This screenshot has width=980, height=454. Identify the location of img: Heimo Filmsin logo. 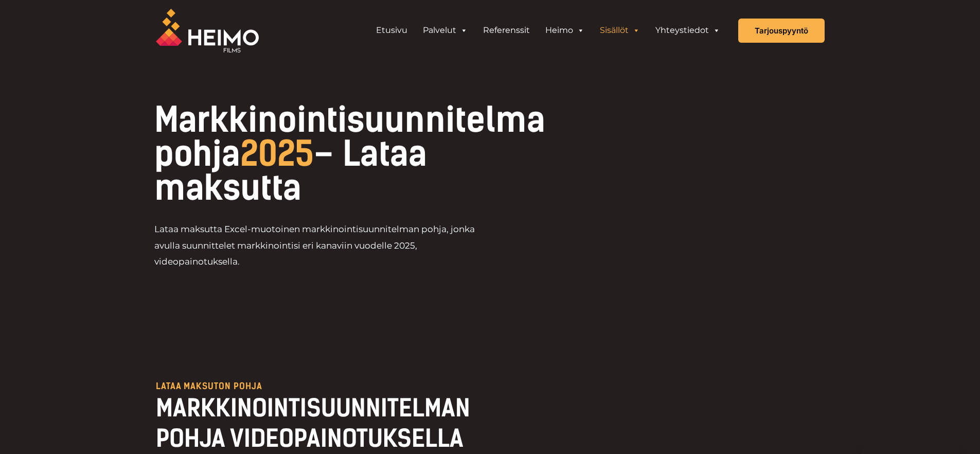
(208, 30).